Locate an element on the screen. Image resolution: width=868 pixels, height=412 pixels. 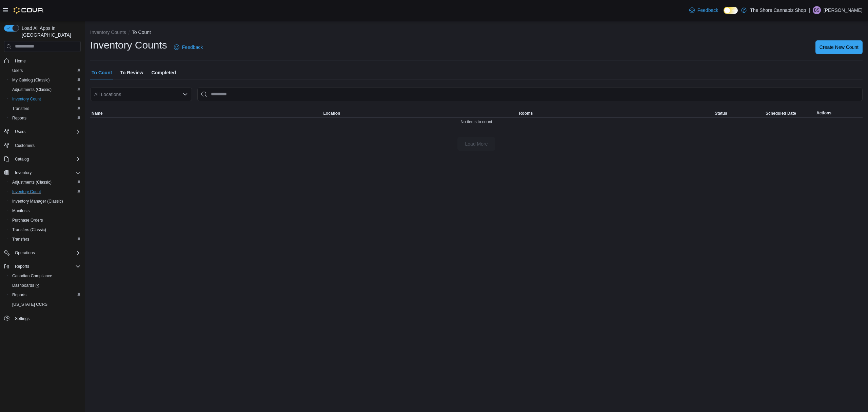
button: Purchase Orders is located at coordinates (45, 220).